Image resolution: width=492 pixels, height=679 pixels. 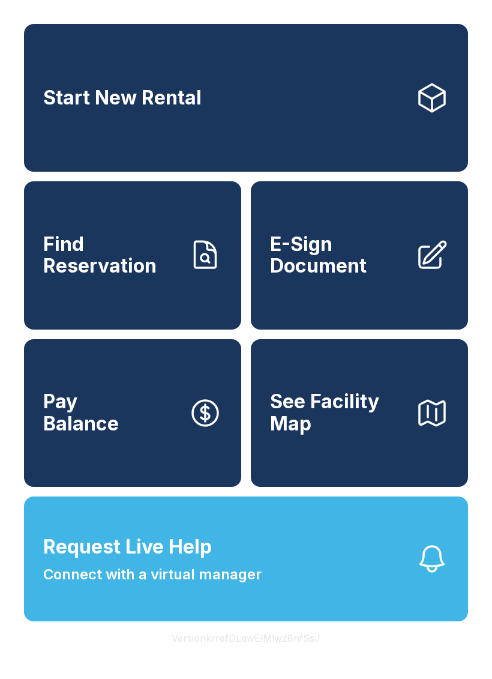 What do you see at coordinates (111, 255) in the screenshot?
I see `span: Find Reservation` at bounding box center [111, 255].